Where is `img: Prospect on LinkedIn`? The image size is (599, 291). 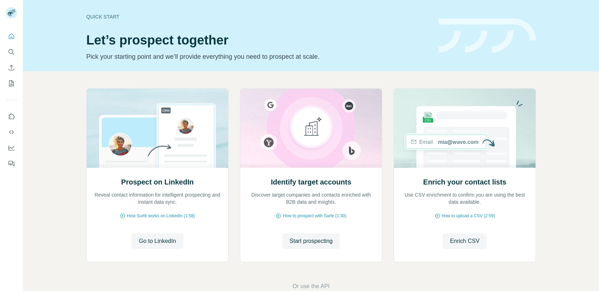 img: Prospect on LinkedIn is located at coordinates (157, 128).